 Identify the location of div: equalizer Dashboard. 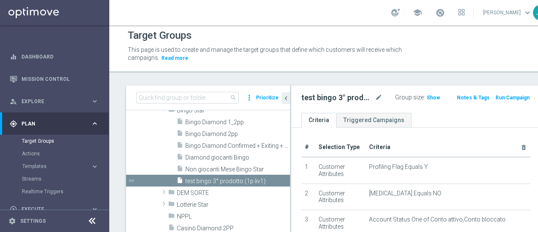
(54, 57).